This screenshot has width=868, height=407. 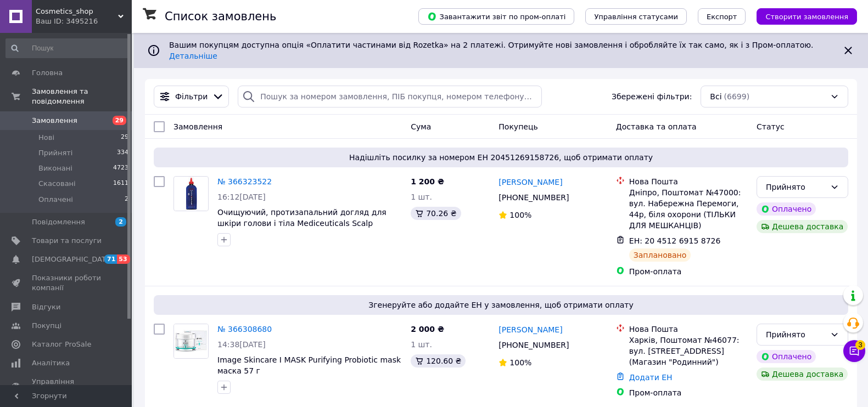 What do you see at coordinates (309, 366) in the screenshot?
I see `a: Image Skincare I MASK Purifying Probiotic mask маска 57 г` at bounding box center [309, 366].